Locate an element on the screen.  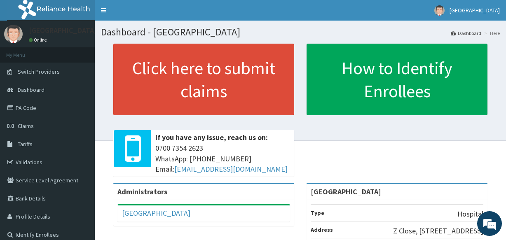
li: Here is located at coordinates (491, 33).